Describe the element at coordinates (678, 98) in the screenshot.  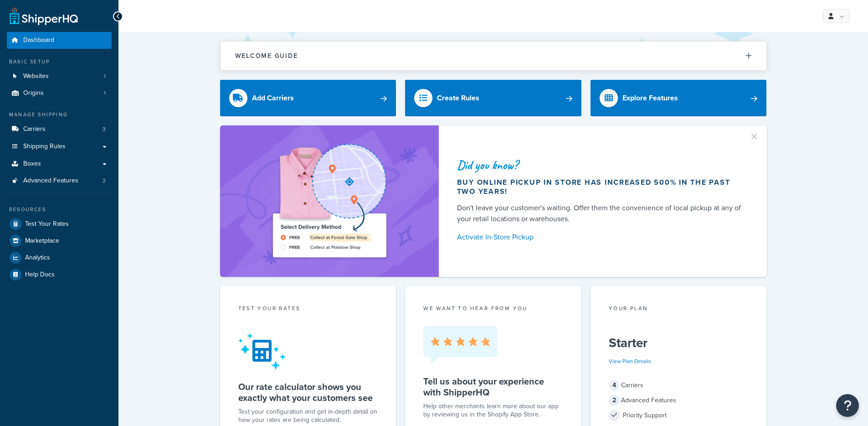
I see `a: Explore Features` at that location.